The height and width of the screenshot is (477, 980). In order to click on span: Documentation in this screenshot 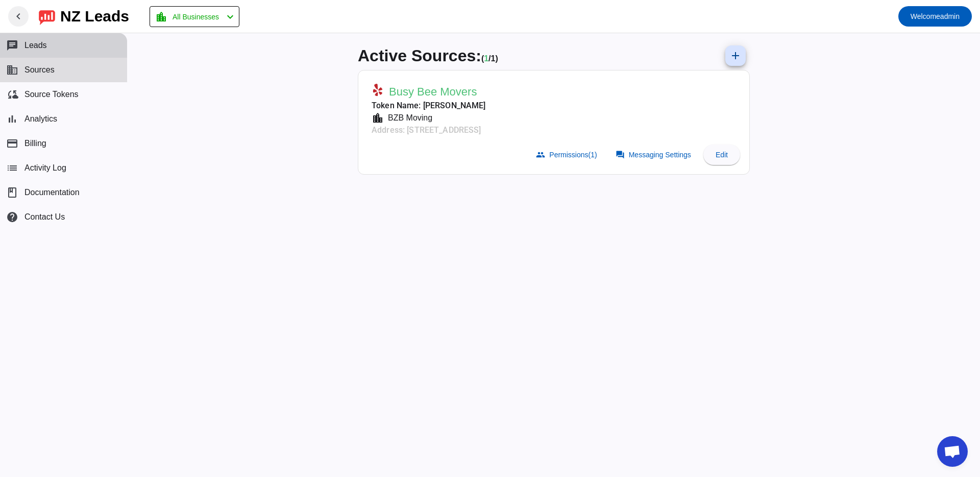, I will do `click(52, 192)`.